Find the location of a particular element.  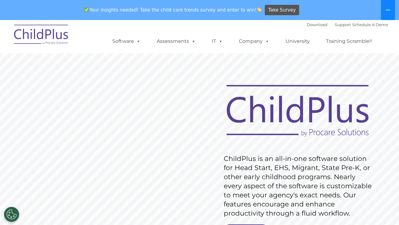

a: Company is located at coordinates (254, 41).